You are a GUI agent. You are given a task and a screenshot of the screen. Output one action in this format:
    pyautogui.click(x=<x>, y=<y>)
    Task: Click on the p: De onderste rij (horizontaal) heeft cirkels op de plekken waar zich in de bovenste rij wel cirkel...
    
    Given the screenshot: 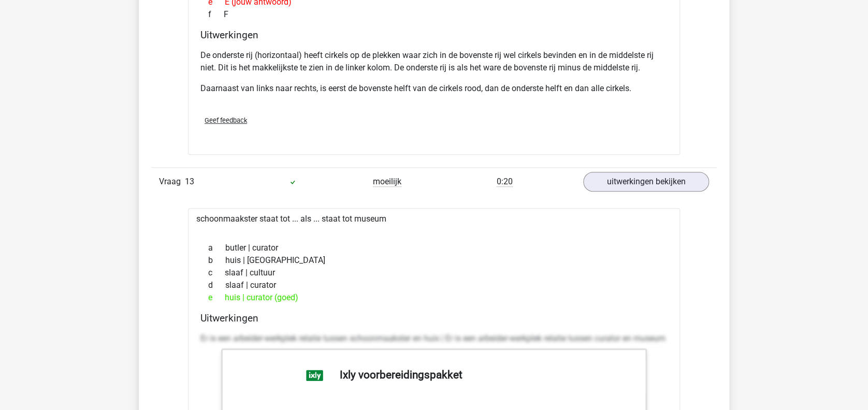 What is the action you would take?
    pyautogui.click(x=434, y=61)
    